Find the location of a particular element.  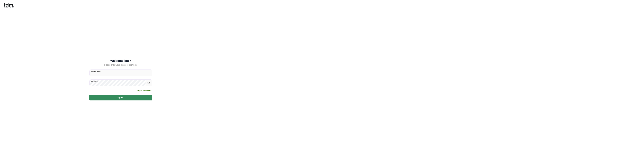

a: Forgot Password? is located at coordinates (144, 90).